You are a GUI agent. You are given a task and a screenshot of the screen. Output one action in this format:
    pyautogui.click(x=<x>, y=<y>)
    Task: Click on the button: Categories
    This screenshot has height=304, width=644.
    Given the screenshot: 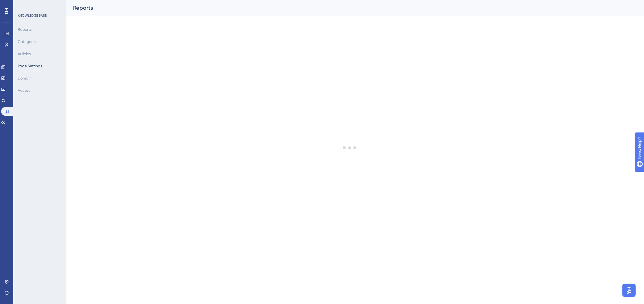 What is the action you would take?
    pyautogui.click(x=27, y=42)
    